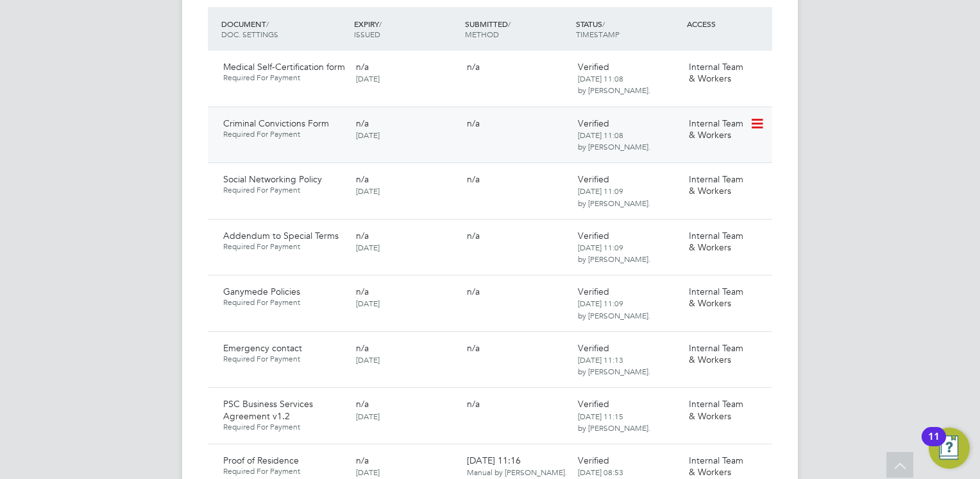 The image size is (980, 479). What do you see at coordinates (934, 445) in the screenshot?
I see `div: 11` at bounding box center [934, 445].